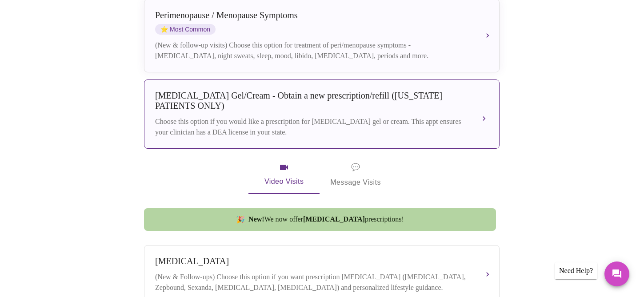 The height and width of the screenshot is (297, 640). What do you see at coordinates (355, 167) in the screenshot?
I see `span: message` at bounding box center [355, 167].